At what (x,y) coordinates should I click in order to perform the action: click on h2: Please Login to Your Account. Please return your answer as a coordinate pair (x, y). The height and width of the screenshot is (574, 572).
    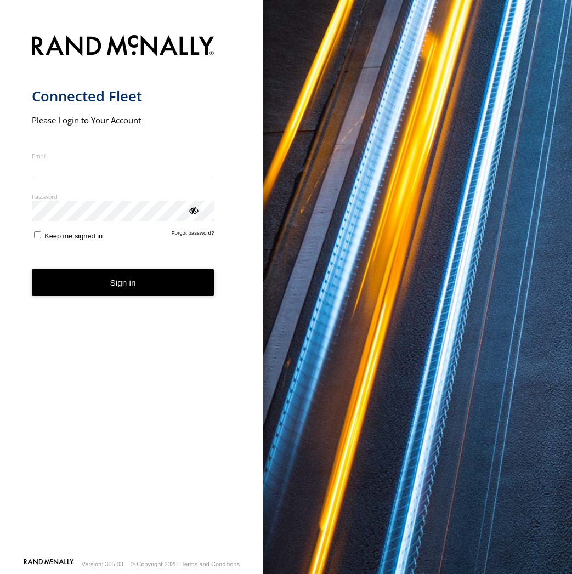
    Looking at the image, I should click on (123, 120).